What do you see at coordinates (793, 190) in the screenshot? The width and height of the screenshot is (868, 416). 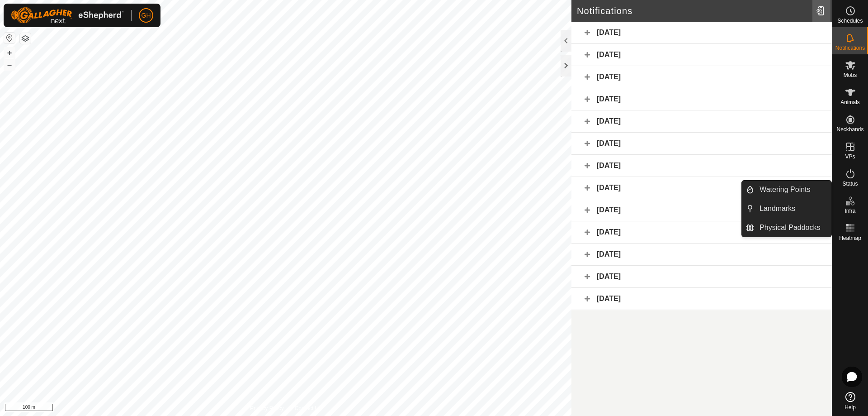 I see `a: Watering Points` at bounding box center [793, 190].